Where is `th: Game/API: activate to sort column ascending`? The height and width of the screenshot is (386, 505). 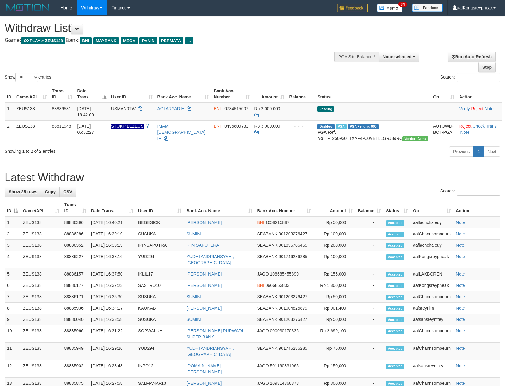 th: Game/API: activate to sort column ascending is located at coordinates (32, 94).